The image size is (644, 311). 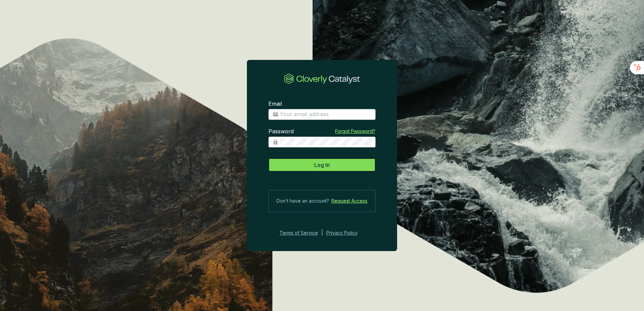 I want to click on span: Log In, so click(x=322, y=165).